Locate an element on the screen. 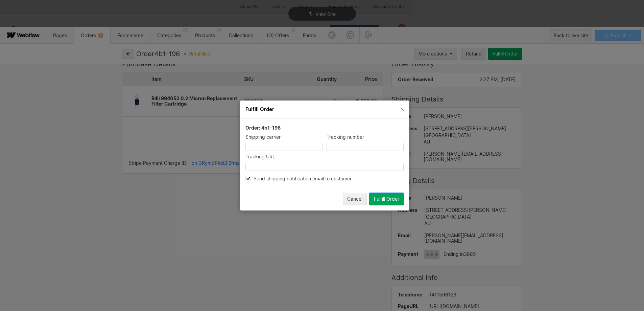  div: Tracking number is located at coordinates (365, 137).